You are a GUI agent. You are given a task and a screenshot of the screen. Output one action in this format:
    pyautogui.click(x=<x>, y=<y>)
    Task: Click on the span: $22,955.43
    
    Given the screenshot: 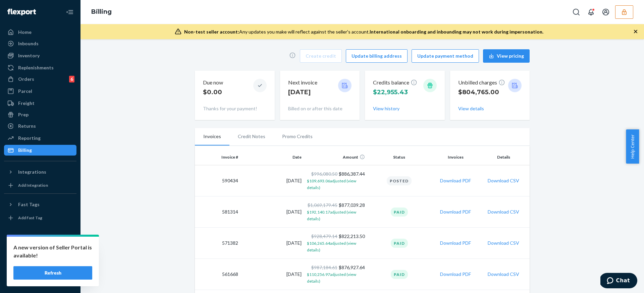 What is the action you would take?
    pyautogui.click(x=391, y=92)
    